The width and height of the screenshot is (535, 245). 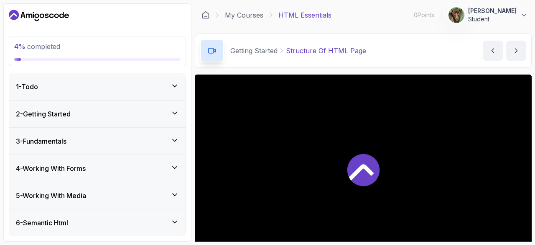 What do you see at coordinates (97, 141) in the screenshot?
I see `button: 3-Fundamentals` at bounding box center [97, 141].